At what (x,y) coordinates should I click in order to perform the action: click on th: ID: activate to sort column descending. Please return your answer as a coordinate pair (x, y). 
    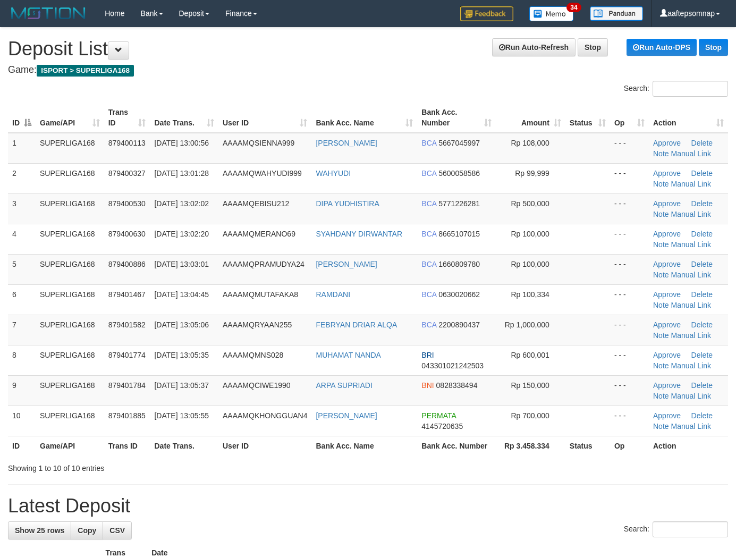
    Looking at the image, I should click on (22, 118).